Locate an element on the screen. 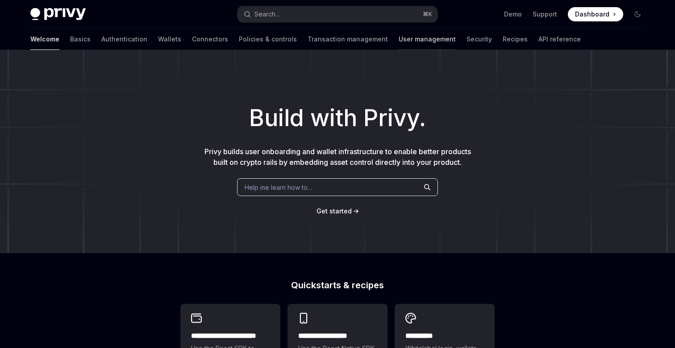 This screenshot has height=348, width=675. a: User management is located at coordinates (427, 39).